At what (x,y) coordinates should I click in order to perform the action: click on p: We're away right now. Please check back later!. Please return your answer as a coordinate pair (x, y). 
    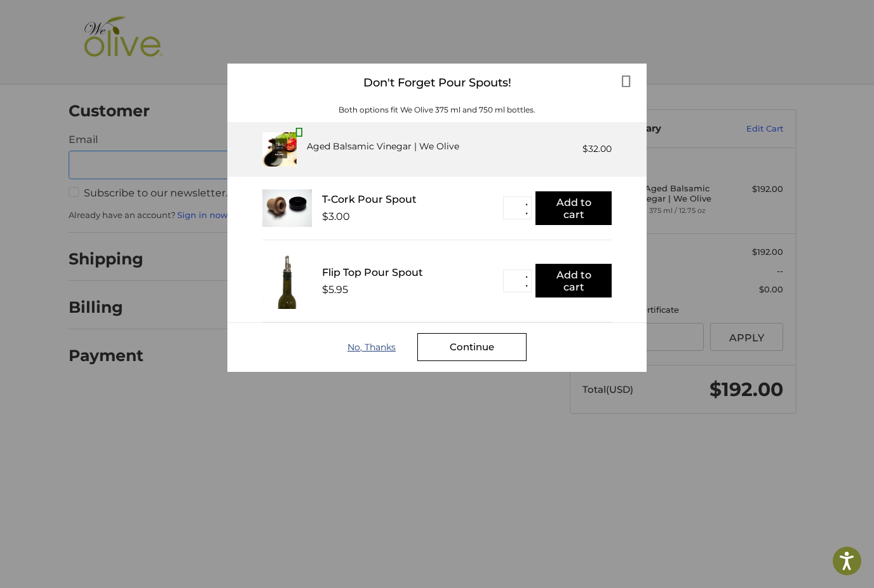
    Looking at the image, I should click on (81, 24).